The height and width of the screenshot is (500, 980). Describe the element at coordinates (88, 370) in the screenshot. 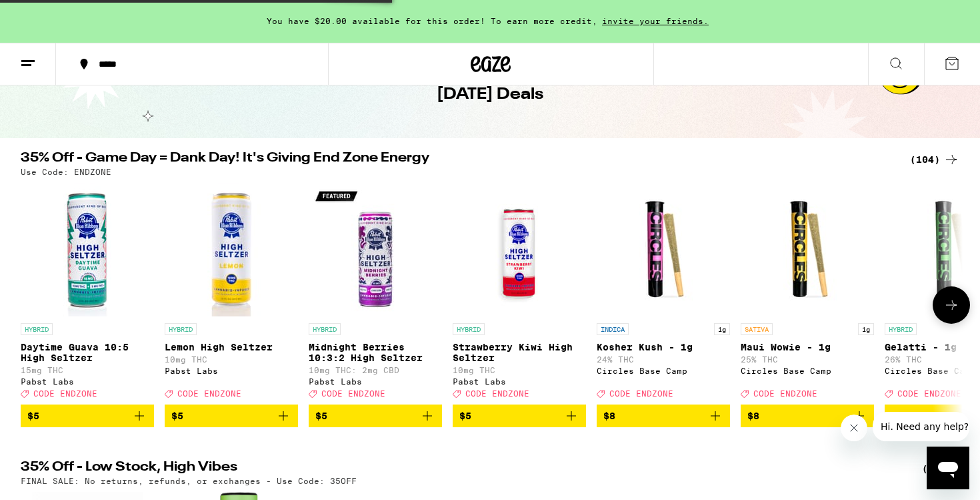

I see `p: 15mg THC` at that location.